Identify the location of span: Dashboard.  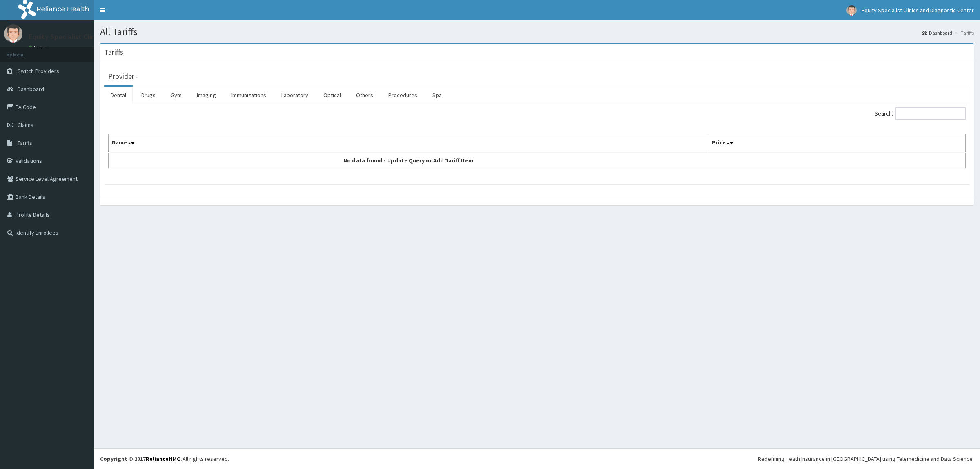
(30, 89).